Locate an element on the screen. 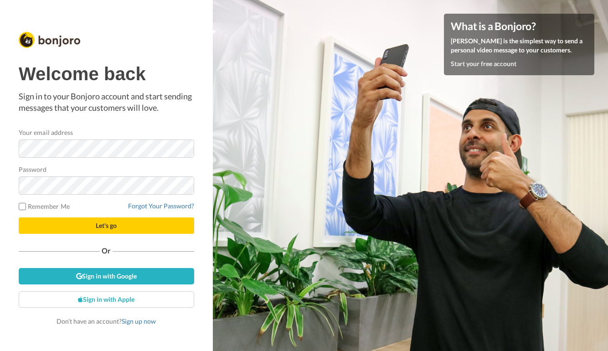 The image size is (608, 351). a: Forgot Your Password? is located at coordinates (161, 206).